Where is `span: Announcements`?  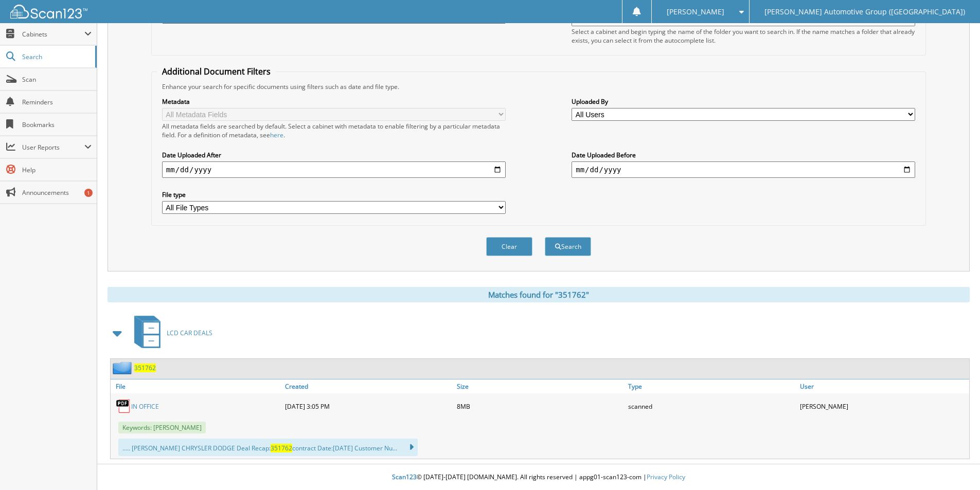
span: Announcements is located at coordinates (57, 193).